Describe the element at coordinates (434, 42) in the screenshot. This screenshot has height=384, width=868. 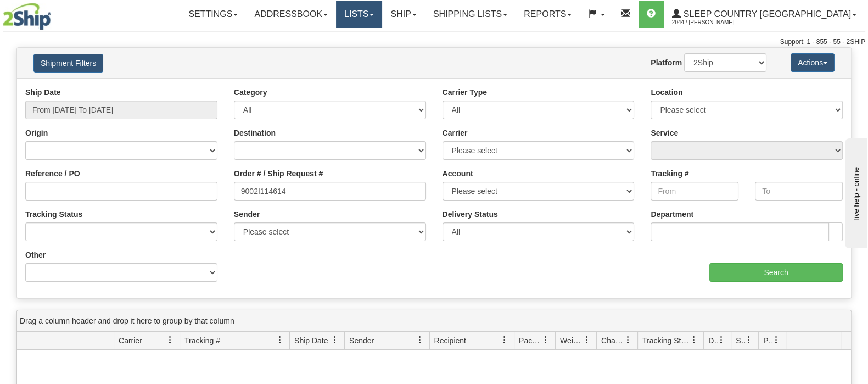
I see `div: Support: 1 - 855 - 55 - 2SHIP` at that location.